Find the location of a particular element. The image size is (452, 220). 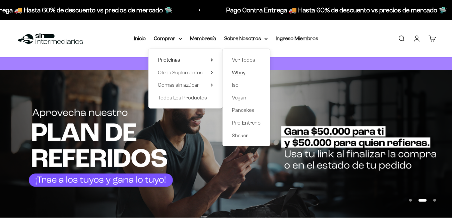

span: Vegan is located at coordinates (239, 97).